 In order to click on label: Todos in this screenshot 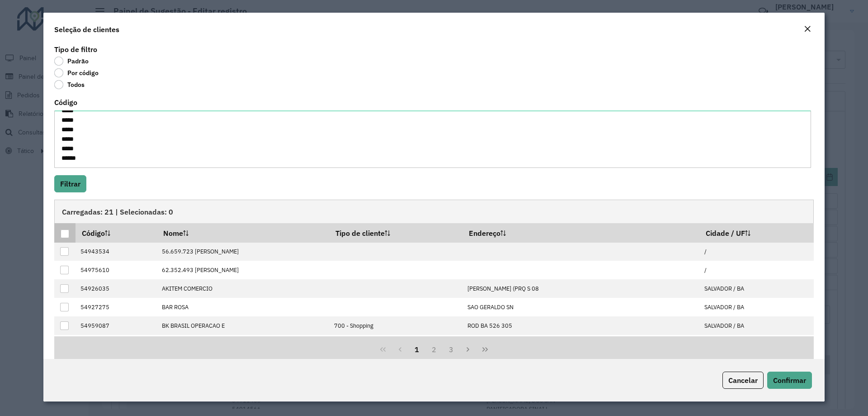, I will do `click(69, 85)`.